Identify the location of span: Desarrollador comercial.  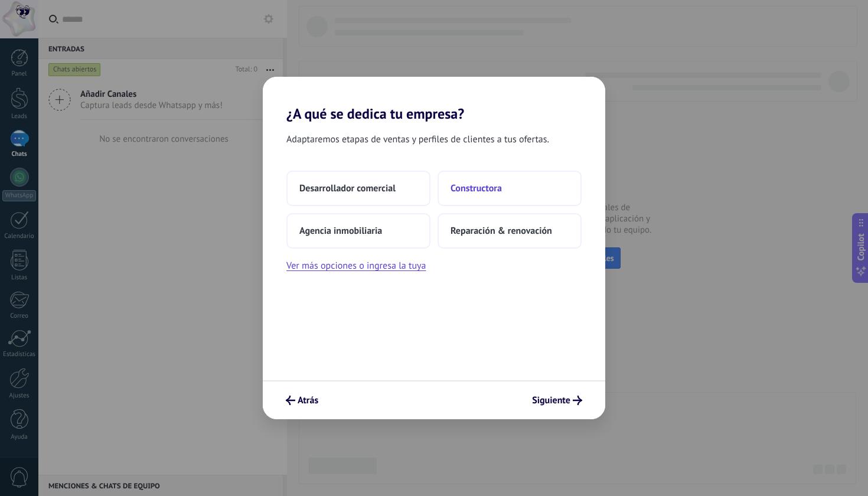
(347, 188).